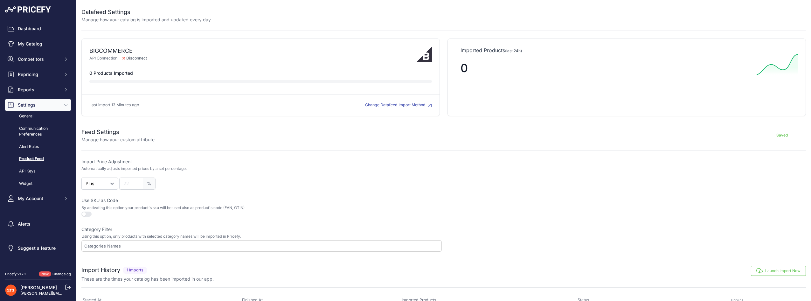 This screenshot has width=811, height=301. I want to click on button: Reports, so click(38, 90).